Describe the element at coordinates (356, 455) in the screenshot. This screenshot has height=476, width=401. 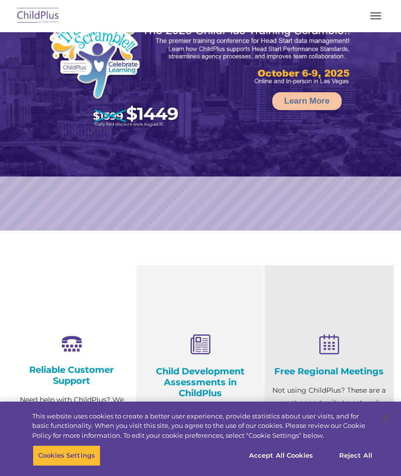
I see `button: Reject All` at that location.